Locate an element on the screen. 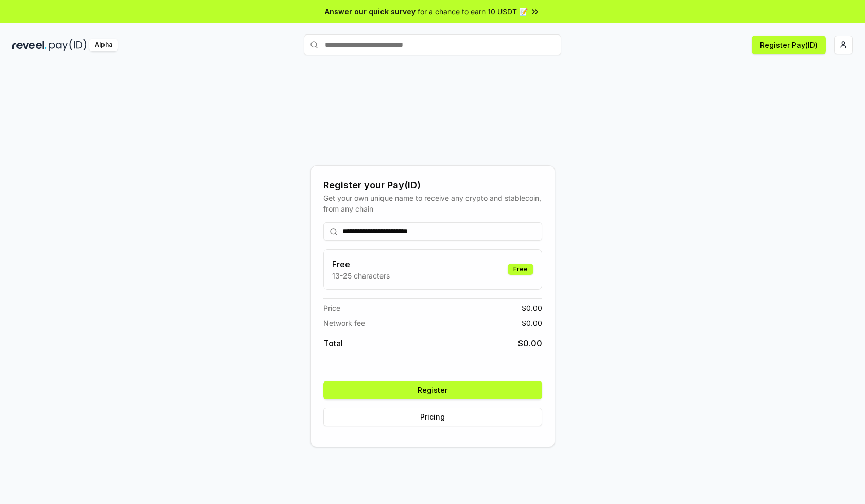  button: Pricing is located at coordinates (433, 417).